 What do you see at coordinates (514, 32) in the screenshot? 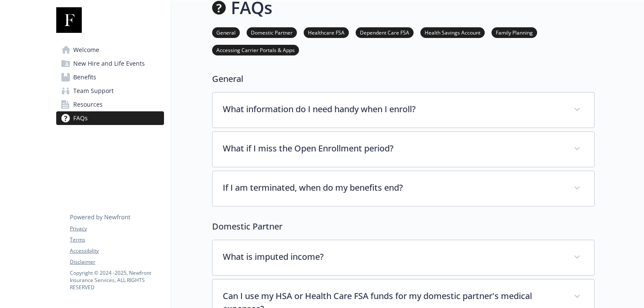
I see `a: Family Planning` at bounding box center [514, 32].